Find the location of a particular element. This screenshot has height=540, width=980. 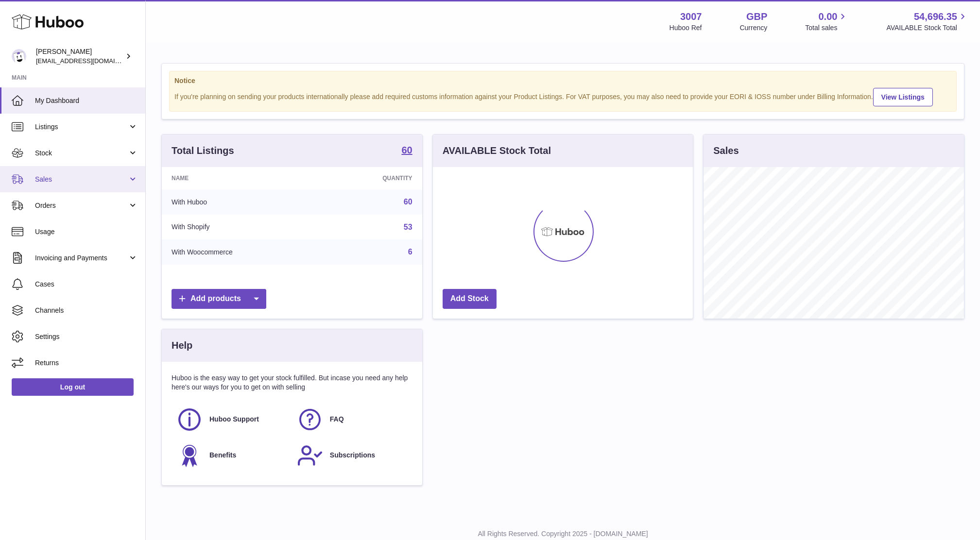

p: Huboo is the easy way to get your stock fulfilled. But incase you need any help here's our ways f... is located at coordinates (292, 383).